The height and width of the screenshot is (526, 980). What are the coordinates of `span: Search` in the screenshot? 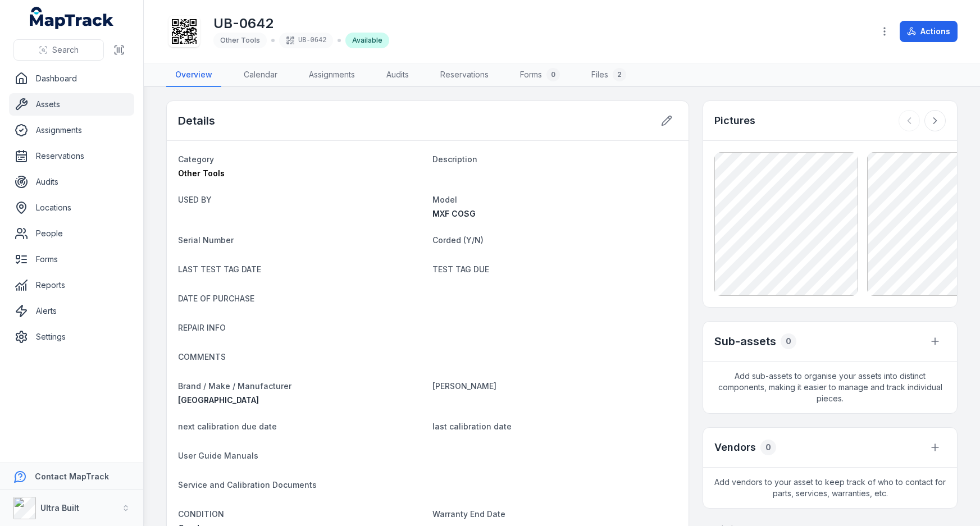 It's located at (65, 50).